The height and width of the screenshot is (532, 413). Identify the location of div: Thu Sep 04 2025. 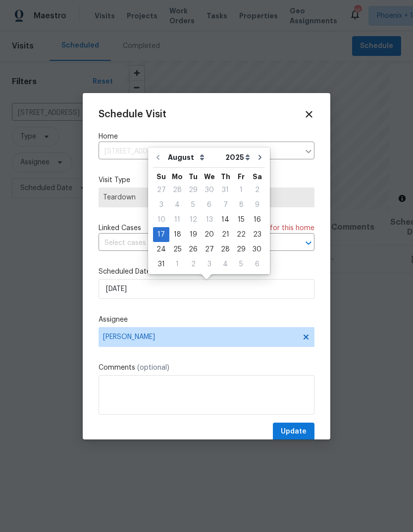
(225, 265).